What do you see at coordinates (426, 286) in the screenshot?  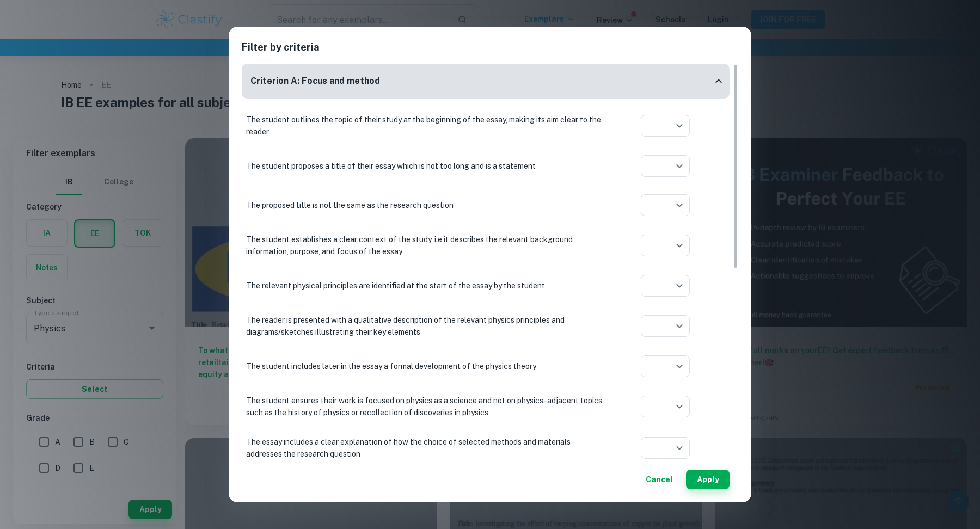 I see `p: The relevant physical principles are identified at the start of the essay by the student` at bounding box center [426, 286].